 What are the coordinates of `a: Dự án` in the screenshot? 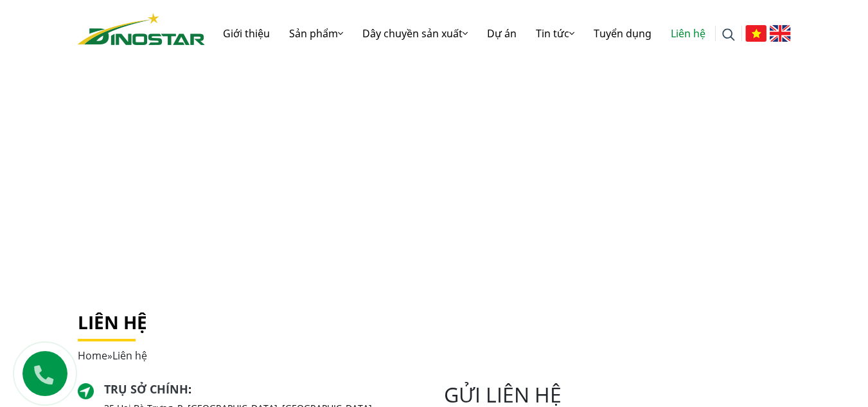 It's located at (502, 33).